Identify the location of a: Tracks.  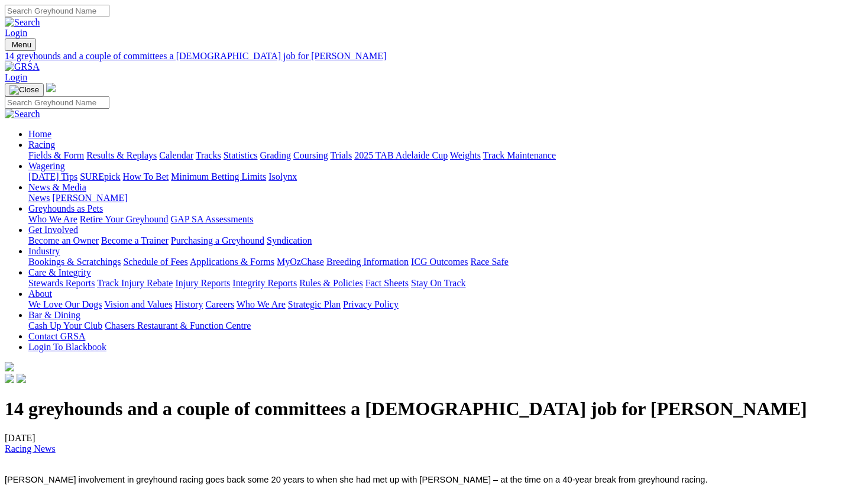
(208, 155).